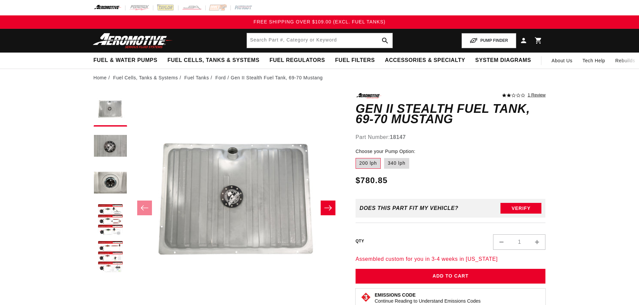 The height and width of the screenshot is (305, 639). I want to click on span: Fuel & Water Pumps, so click(125, 60).